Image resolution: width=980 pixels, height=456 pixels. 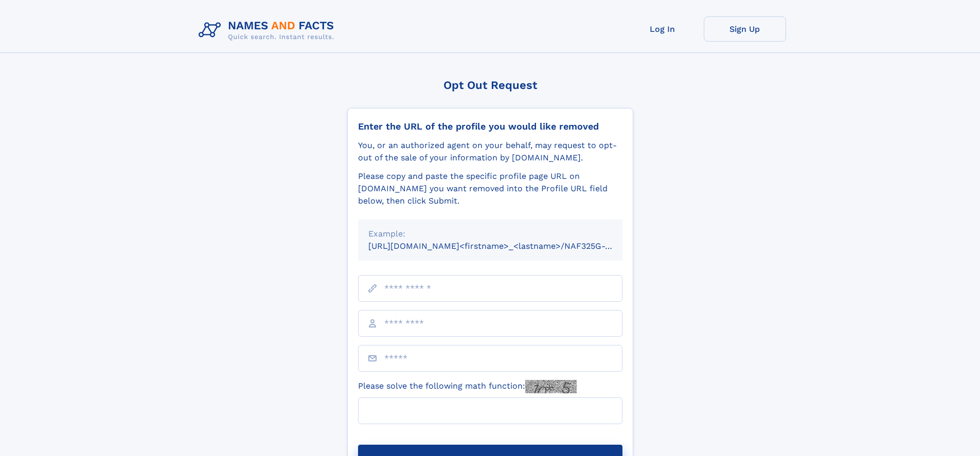 What do you see at coordinates (468, 387) in the screenshot?
I see `label: Please solve the following math function:` at bounding box center [468, 387].